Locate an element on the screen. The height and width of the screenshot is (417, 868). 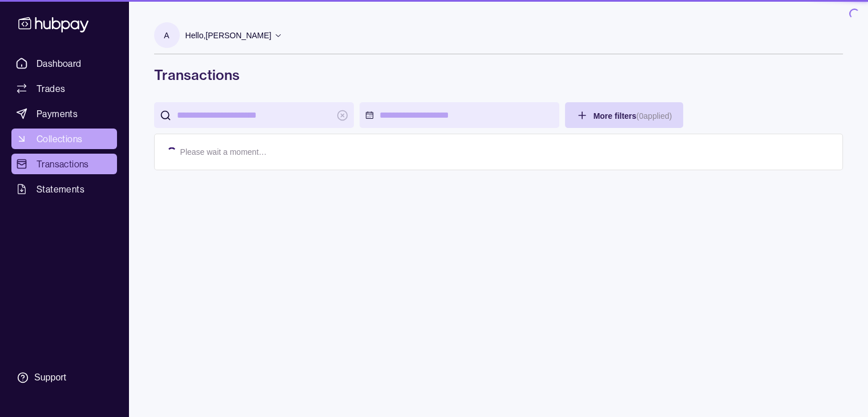
span: Collections is located at coordinates (59, 139).